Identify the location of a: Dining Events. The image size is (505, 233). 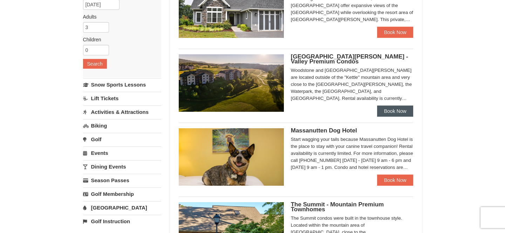
(122, 167).